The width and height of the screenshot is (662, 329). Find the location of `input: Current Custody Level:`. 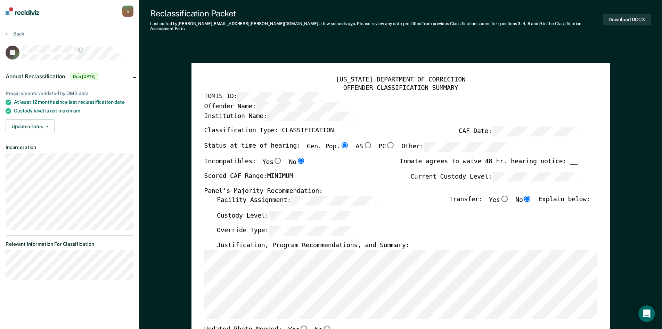

input: Current Custody Level: is located at coordinates (535, 177).